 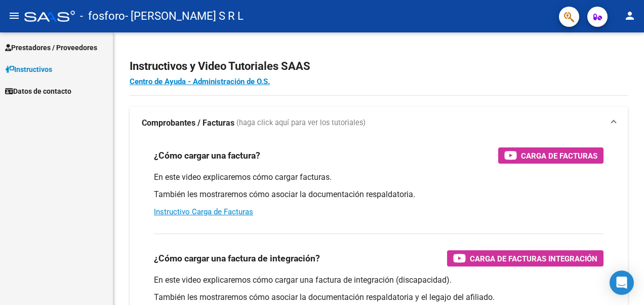 What do you see at coordinates (204, 212) in the screenshot?
I see `a: Instructivo Carga de Facturas` at bounding box center [204, 212].